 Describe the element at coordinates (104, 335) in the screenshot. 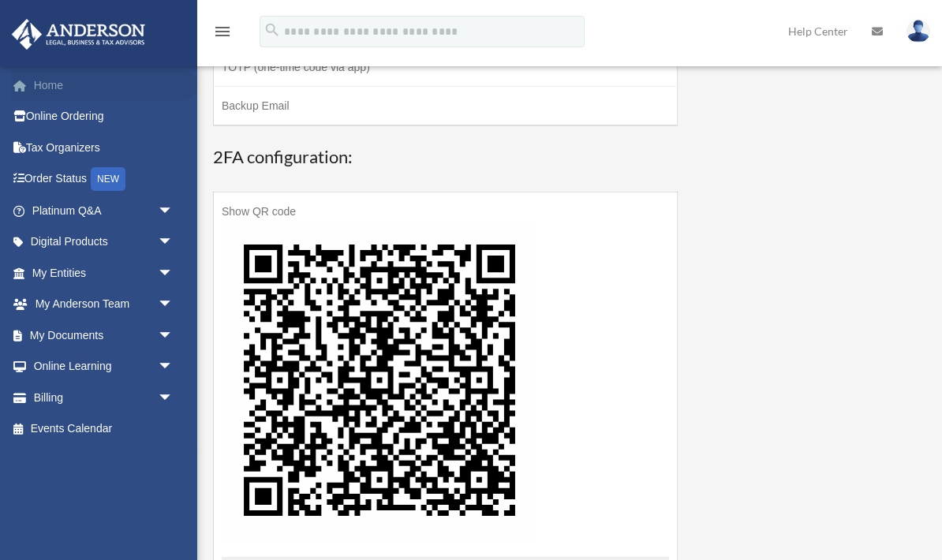

I see `a: My Documentsarrow_drop_down` at that location.